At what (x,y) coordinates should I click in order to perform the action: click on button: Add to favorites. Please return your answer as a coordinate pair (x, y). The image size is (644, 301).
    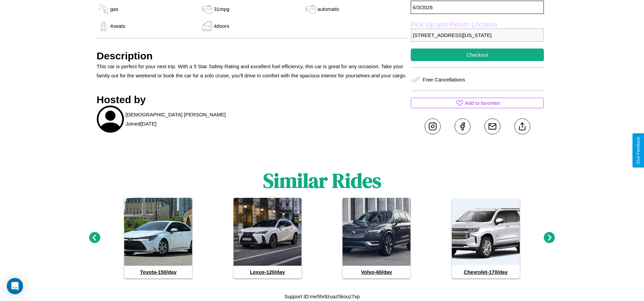
    Looking at the image, I should click on (477, 103).